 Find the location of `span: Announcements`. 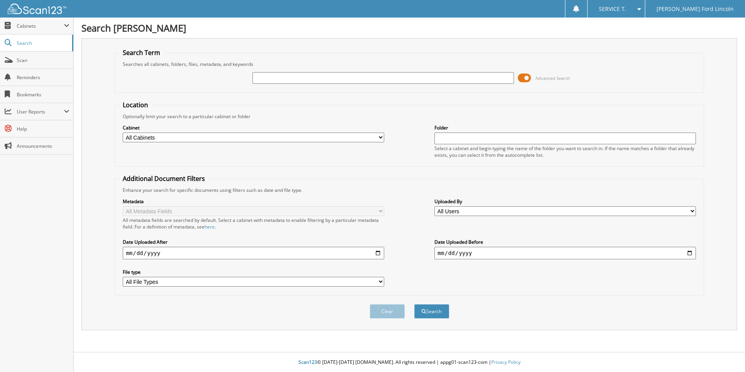

span: Announcements is located at coordinates (43, 146).